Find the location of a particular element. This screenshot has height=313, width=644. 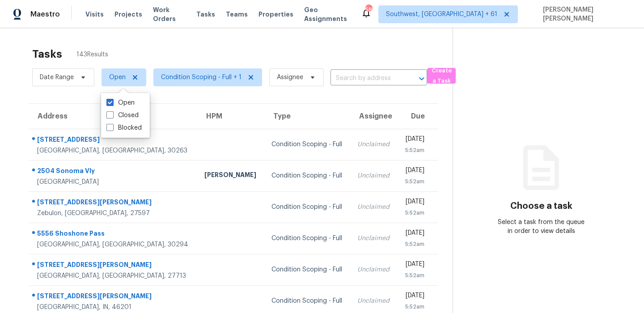

span: Teams is located at coordinates (237, 15).